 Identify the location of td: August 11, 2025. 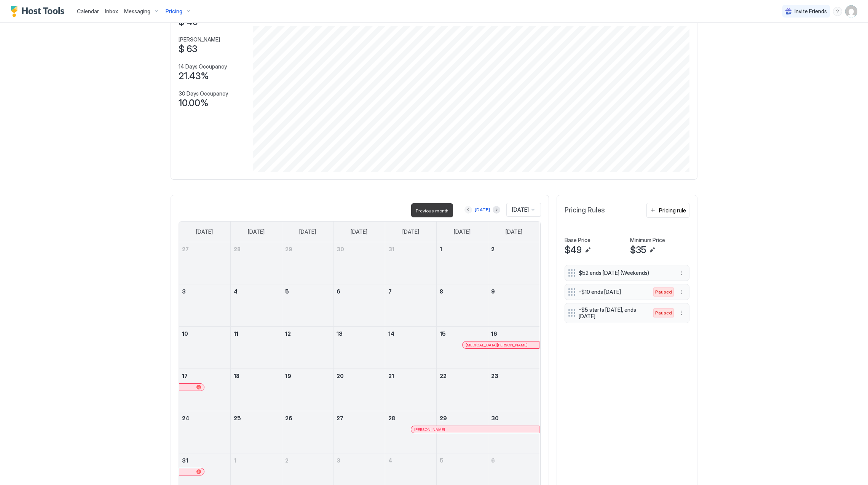
(256, 348).